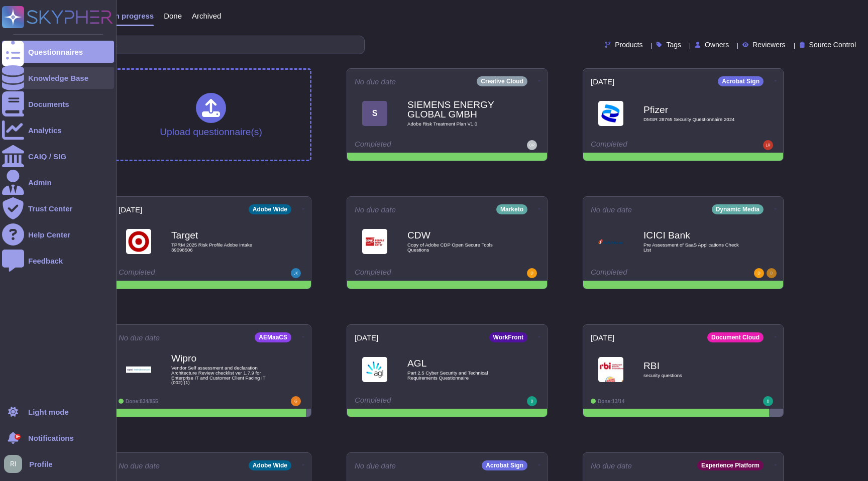 The height and width of the screenshot is (481, 868). I want to click on span: Profile, so click(41, 464).